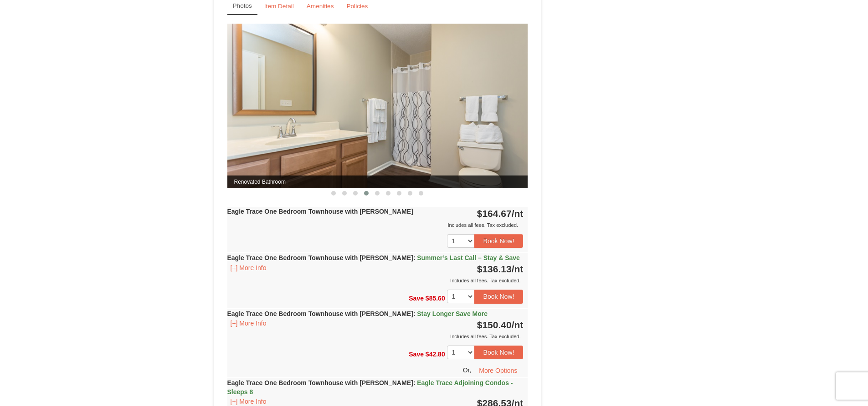 The image size is (868, 406). Describe the element at coordinates (494, 324) in the screenshot. I see `span: $150.40` at that location.